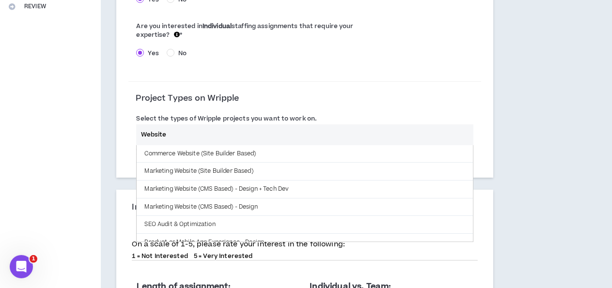 This screenshot has width=612, height=288. I want to click on p: Marketing Website (CMS Based) - Design + Tech Dev, so click(305, 190).